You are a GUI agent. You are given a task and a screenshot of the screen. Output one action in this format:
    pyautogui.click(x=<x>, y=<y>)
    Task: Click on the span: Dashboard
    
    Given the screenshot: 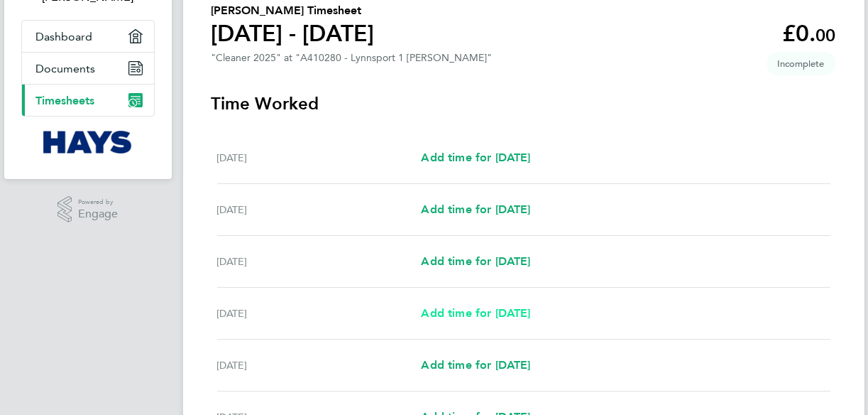 What is the action you would take?
    pyautogui.click(x=64, y=36)
    